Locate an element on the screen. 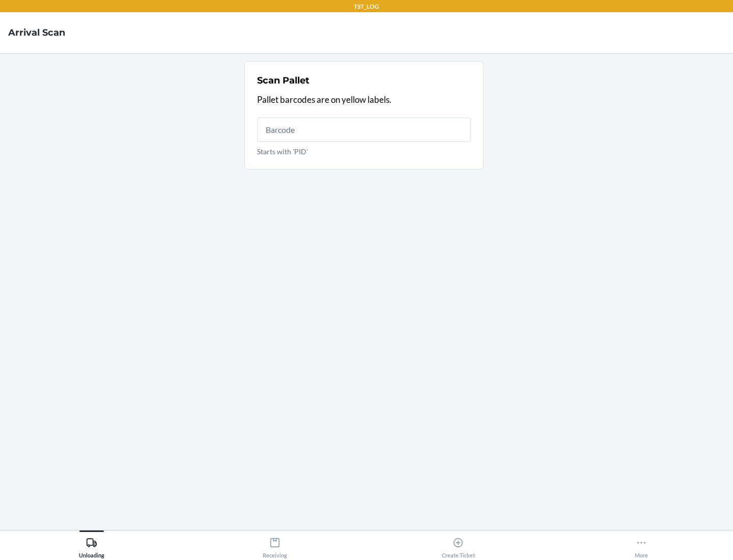 This screenshot has width=733, height=560. button: More is located at coordinates (642, 544).